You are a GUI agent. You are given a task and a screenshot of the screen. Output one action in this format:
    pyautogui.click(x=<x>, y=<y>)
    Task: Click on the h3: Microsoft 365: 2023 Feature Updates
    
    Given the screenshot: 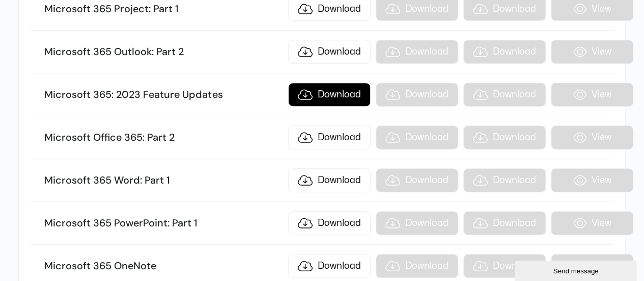 What is the action you would take?
    pyautogui.click(x=163, y=95)
    